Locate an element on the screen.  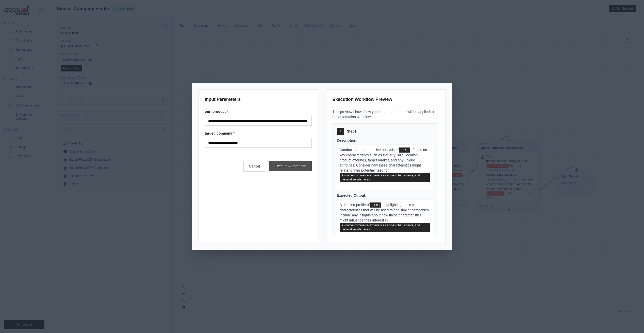
label: target_company is located at coordinates (258, 133).